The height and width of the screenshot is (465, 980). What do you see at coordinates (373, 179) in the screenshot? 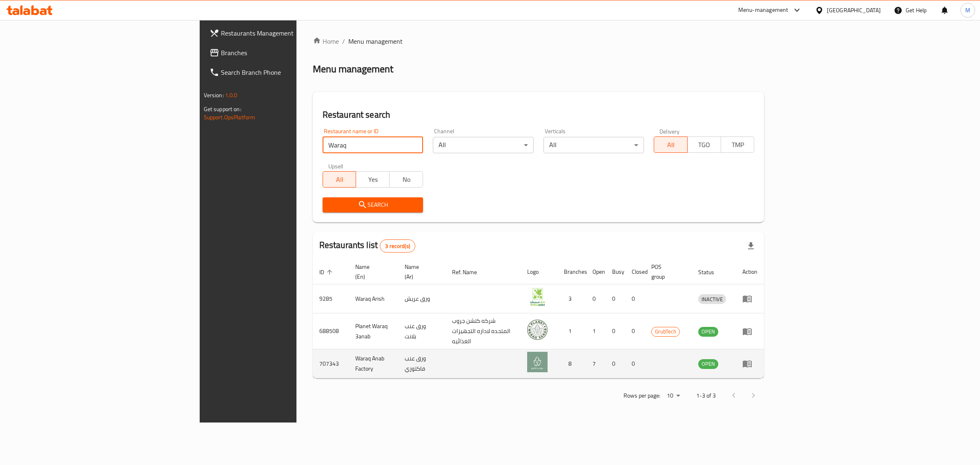
I see `span: Yes` at bounding box center [373, 179].